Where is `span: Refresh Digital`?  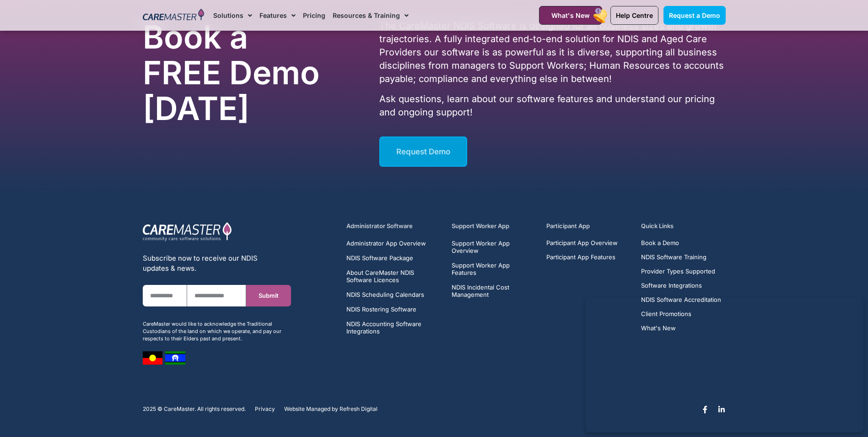 span: Refresh Digital is located at coordinates (358, 409).